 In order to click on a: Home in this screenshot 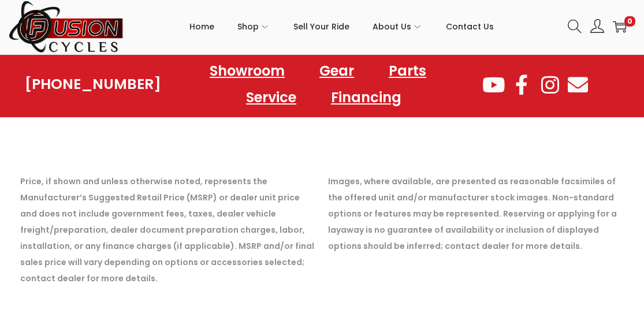, I will do `click(201, 27)`.